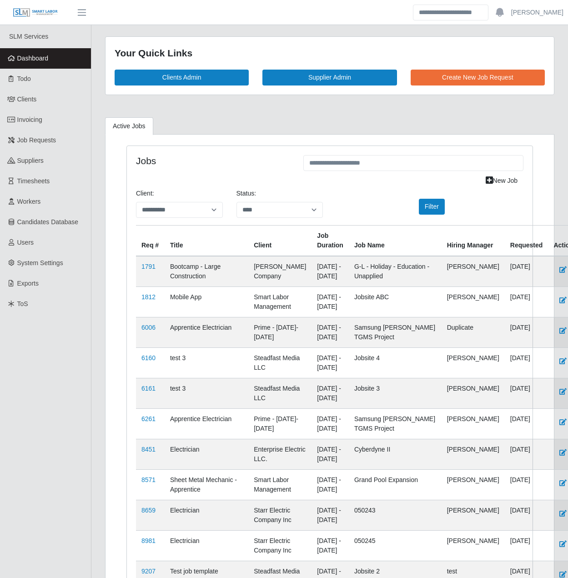 The image size is (568, 578). What do you see at coordinates (329, 77) in the screenshot?
I see `a: Supplier Admin` at bounding box center [329, 77].